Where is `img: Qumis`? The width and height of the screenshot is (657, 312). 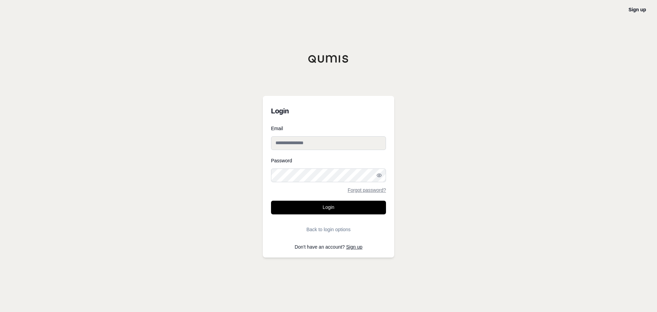
img: Qumis is located at coordinates (328, 59).